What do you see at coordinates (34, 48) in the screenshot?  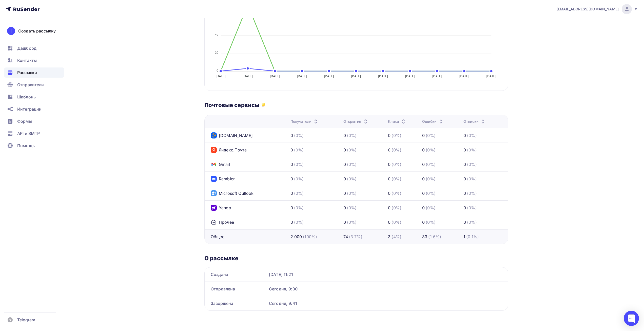 I see `a: Дашборд` at bounding box center [34, 48].